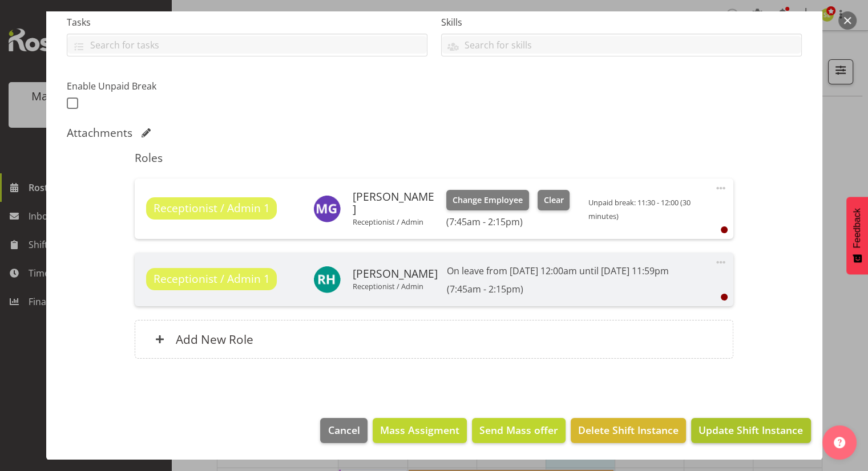 This screenshot has width=868, height=471. I want to click on input: Search for skills, so click(622, 45).